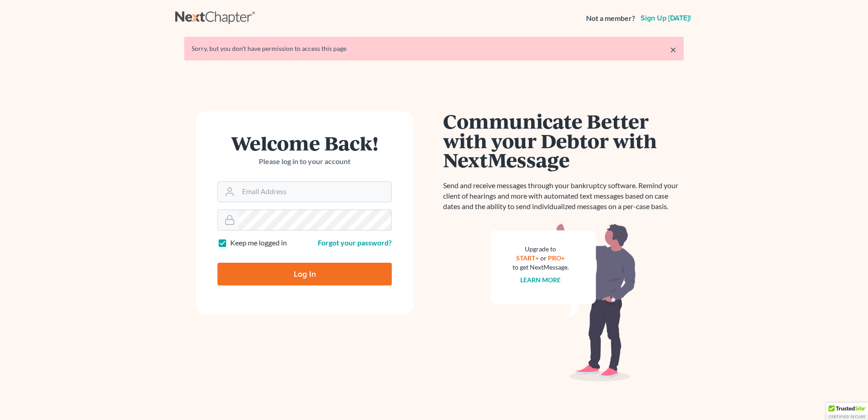 The height and width of the screenshot is (420, 868). I want to click on strong: Not a member?, so click(610, 18).